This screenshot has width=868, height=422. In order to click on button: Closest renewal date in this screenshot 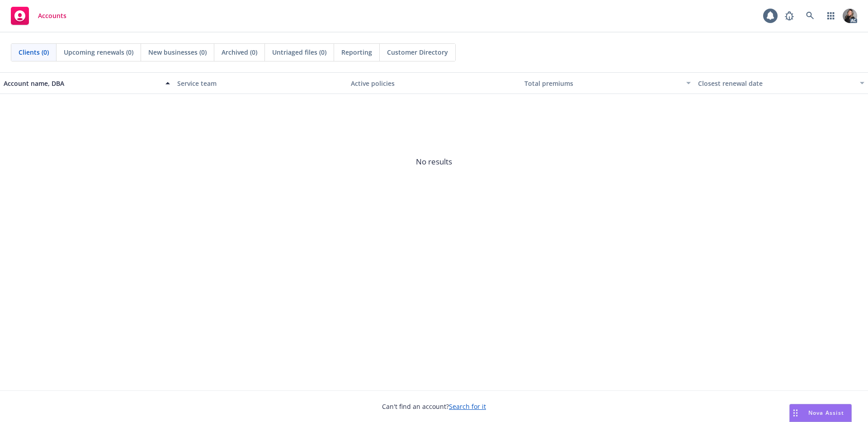, I will do `click(781, 83)`.